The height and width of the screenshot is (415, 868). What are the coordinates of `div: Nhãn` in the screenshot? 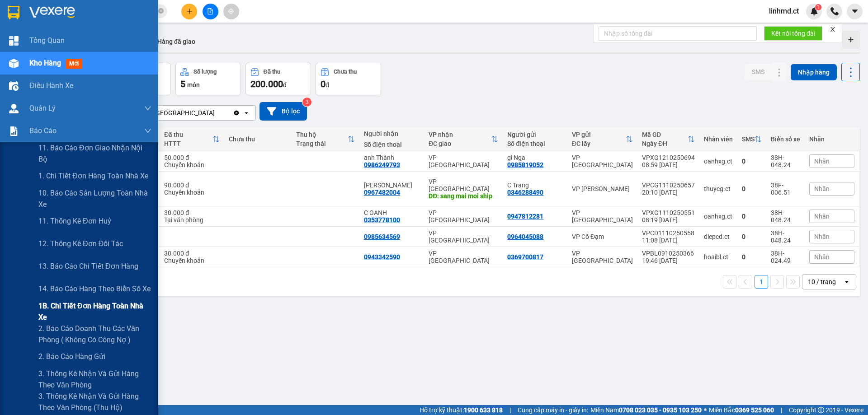 It's located at (832, 139).